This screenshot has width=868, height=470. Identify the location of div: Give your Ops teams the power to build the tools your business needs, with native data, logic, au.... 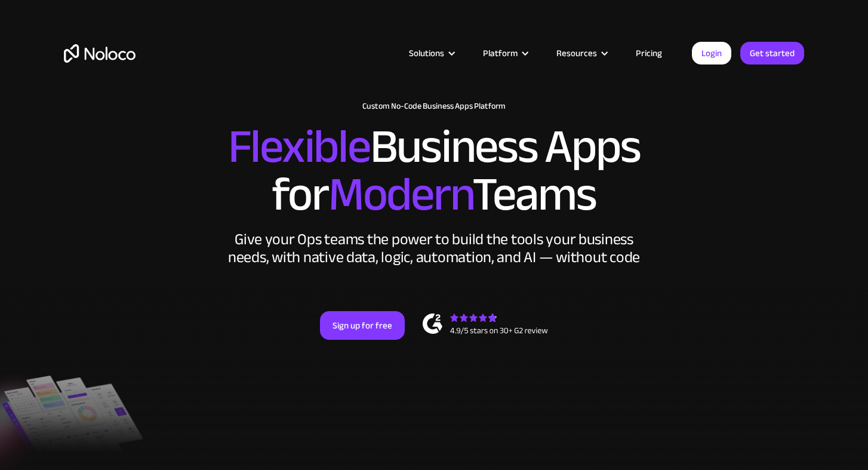
(434, 249).